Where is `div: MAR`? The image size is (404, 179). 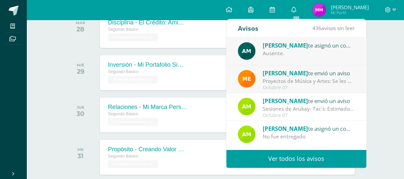 div: MAR is located at coordinates (80, 23).